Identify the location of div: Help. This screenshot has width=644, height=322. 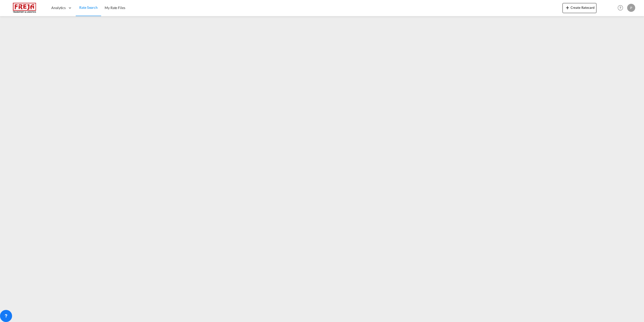
(622, 8).